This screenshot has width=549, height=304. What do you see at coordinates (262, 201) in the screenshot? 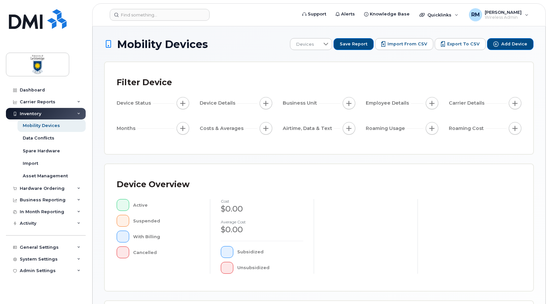
I see `h4: cost` at bounding box center [262, 201].